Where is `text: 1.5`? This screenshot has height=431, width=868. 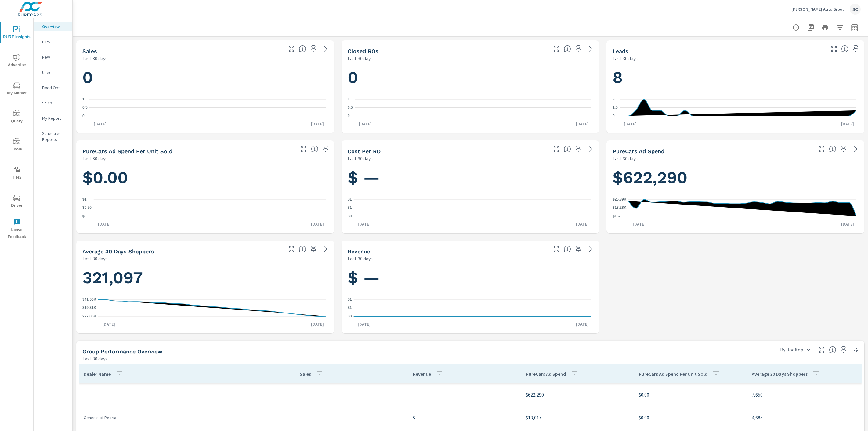
text: 1.5 is located at coordinates (615, 108).